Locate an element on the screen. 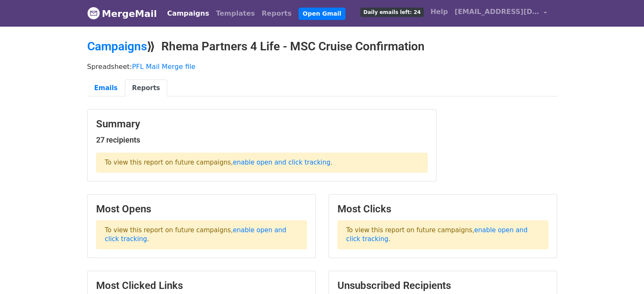 Image resolution: width=644 pixels, height=294 pixels. a: Templates is located at coordinates (236, 14).